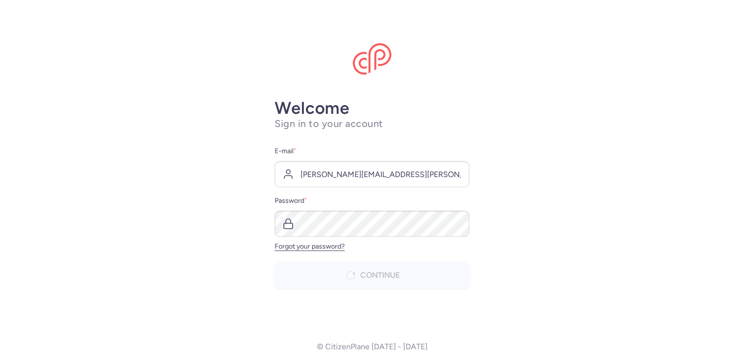 The height and width of the screenshot is (359, 744). Describe the element at coordinates (372, 174) in the screenshot. I see `input: user@example.com` at that location.